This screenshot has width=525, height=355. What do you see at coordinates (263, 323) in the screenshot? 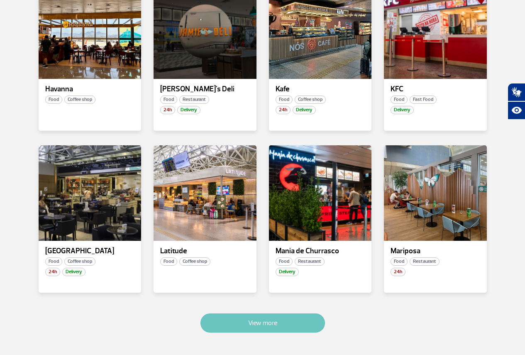
I see `button: View more` at bounding box center [263, 323].